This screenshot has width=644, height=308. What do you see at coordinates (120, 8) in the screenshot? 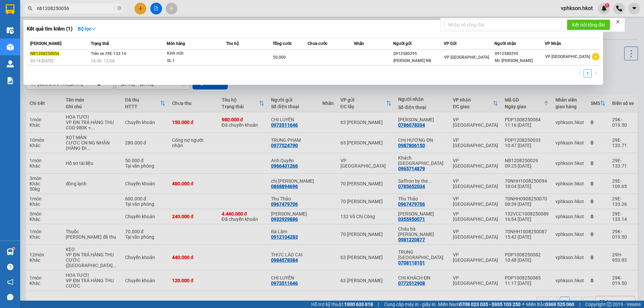
I see `span: close-circle` at bounding box center [120, 8].